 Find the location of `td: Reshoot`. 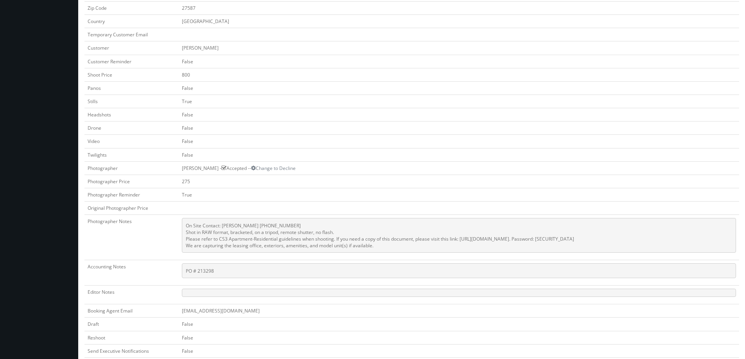

td: Reshoot is located at coordinates (131, 338).